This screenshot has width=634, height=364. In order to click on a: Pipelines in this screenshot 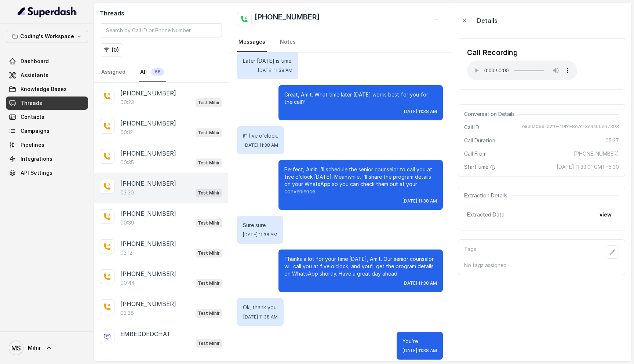, I will do `click(47, 145)`.